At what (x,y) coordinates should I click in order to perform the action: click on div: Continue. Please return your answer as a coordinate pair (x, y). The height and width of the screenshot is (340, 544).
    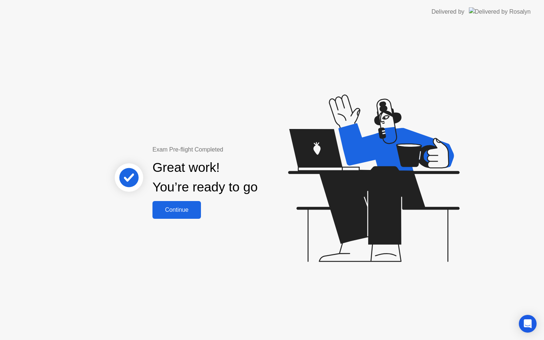
    Looking at the image, I should click on (176, 210).